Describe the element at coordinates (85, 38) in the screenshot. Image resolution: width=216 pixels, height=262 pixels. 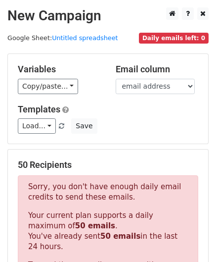
I see `a: Untitled spreadsheet` at that location.